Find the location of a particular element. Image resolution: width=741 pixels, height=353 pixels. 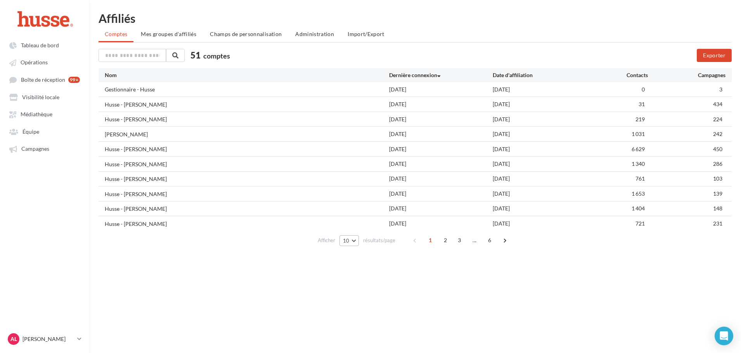

span: 148 is located at coordinates (717, 208).